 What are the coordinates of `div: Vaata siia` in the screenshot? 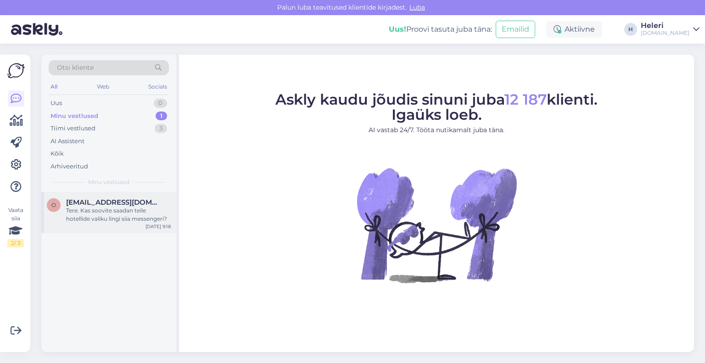 It's located at (16, 227).